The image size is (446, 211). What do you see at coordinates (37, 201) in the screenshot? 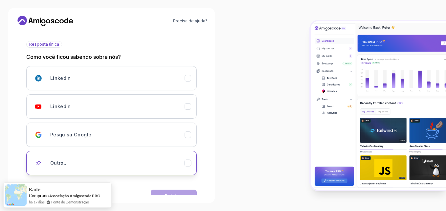
I see `span: há 17 dias` at bounding box center [37, 201].